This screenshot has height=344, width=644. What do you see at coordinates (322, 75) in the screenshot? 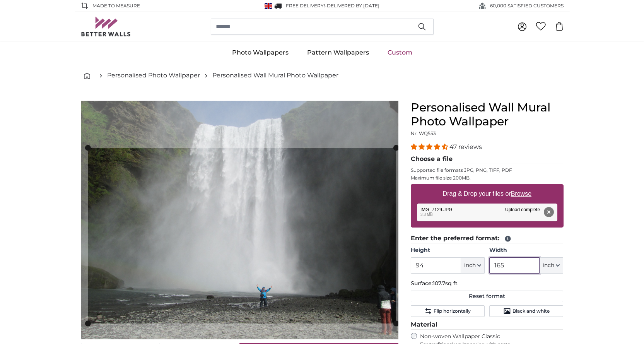
I see `nav: breadcrumbs` at bounding box center [322, 75].